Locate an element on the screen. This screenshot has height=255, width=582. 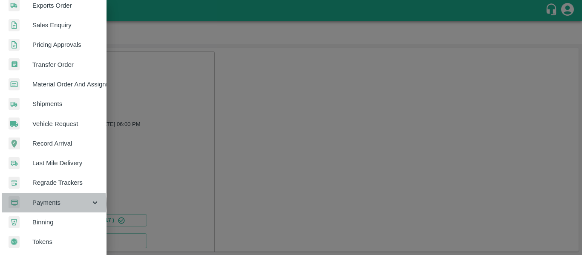
img: shipments is located at coordinates (14, 104).